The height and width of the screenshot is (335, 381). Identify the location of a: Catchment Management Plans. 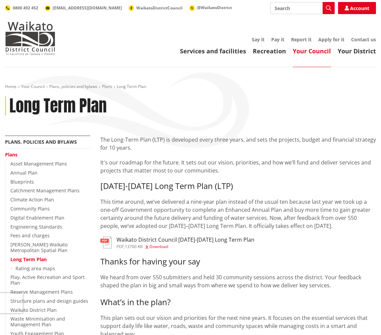
(45, 190).